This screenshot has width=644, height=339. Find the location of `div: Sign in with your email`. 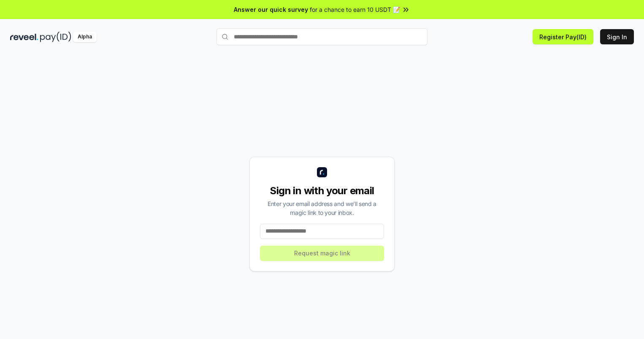

div: Sign in with your email is located at coordinates (322, 191).